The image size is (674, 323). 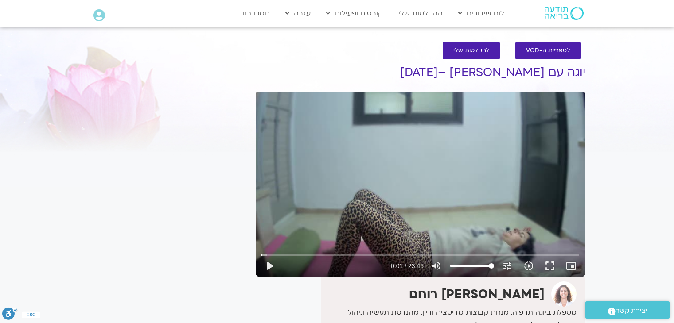 What do you see at coordinates (481, 13) in the screenshot?
I see `a: לוח שידורים` at bounding box center [481, 13].